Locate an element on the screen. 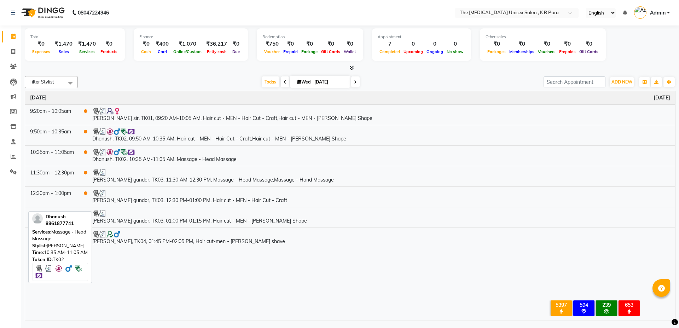  span: Online/Custom is located at coordinates (187, 52).